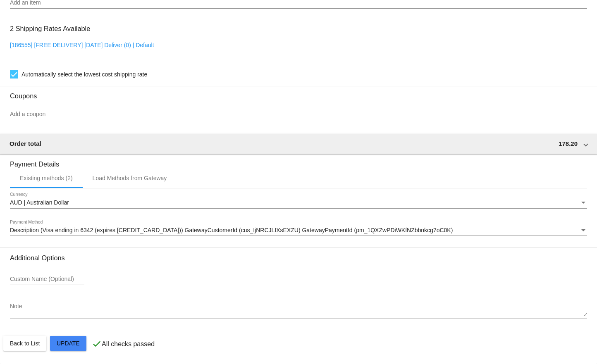 The height and width of the screenshot is (364, 597). What do you see at coordinates (25, 344) in the screenshot?
I see `span: Back to List` at bounding box center [25, 344].